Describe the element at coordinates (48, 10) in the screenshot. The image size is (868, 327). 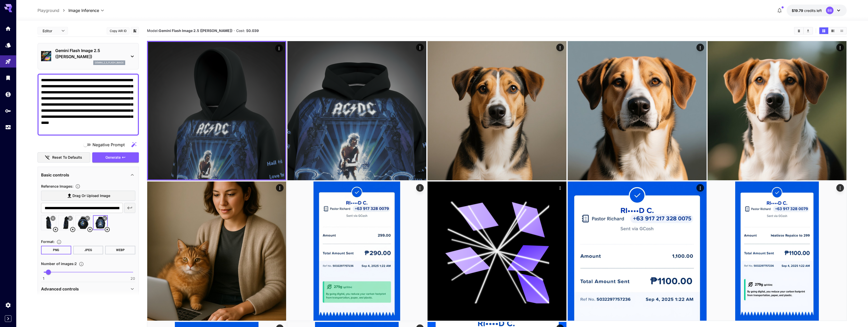
I see `a: Playground` at that location.